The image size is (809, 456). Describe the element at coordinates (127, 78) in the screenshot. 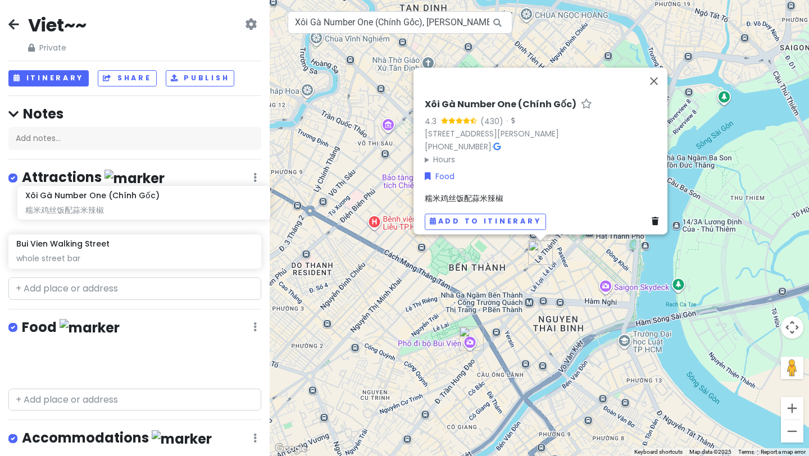

I see `button: Share` at that location.